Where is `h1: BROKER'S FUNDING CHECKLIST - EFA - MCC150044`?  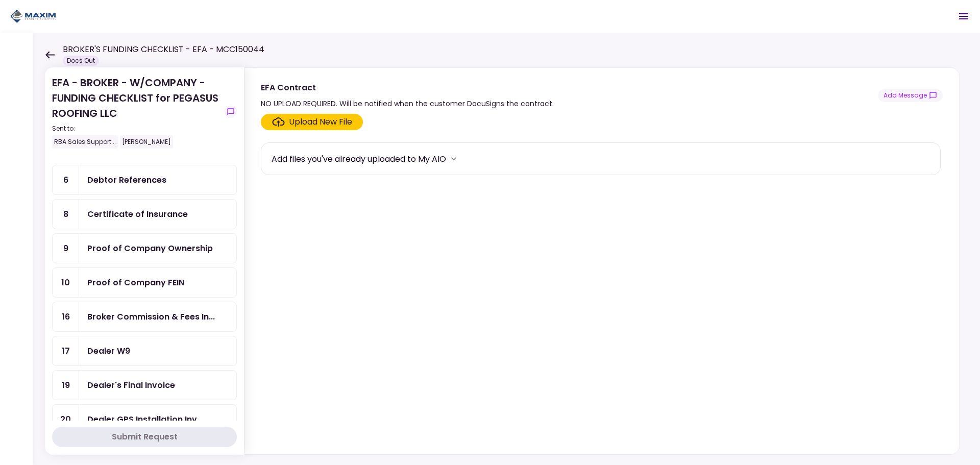
h1: BROKER'S FUNDING CHECKLIST - EFA - MCC150044 is located at coordinates (163, 49).